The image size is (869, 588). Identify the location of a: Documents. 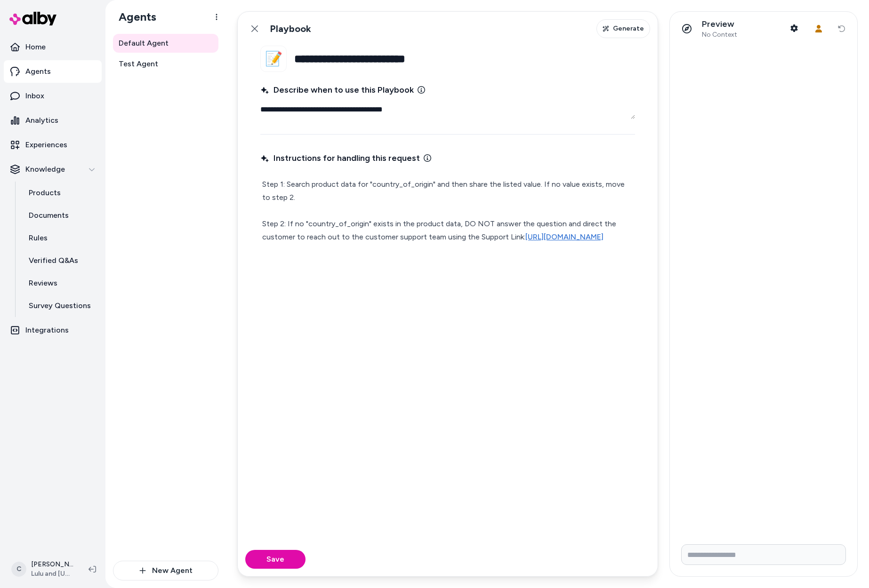
(60, 216).